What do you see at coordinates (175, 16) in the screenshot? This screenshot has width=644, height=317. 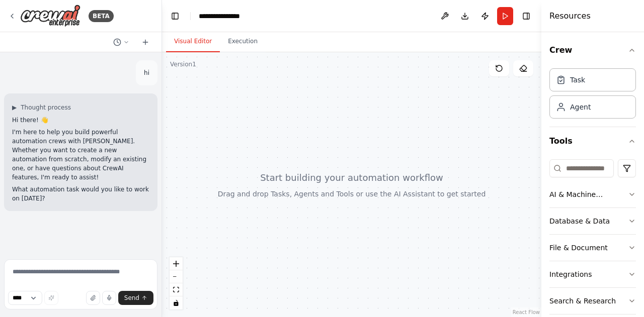 I see `button: Hide left sidebar` at bounding box center [175, 16].